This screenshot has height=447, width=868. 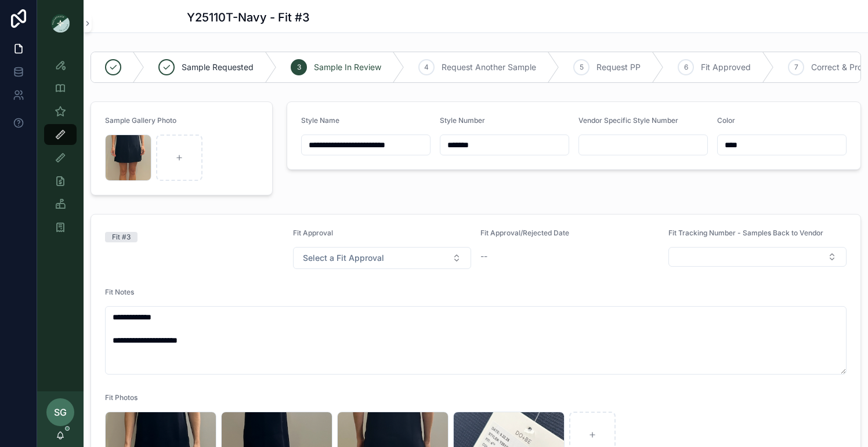 I want to click on span: 3, so click(x=299, y=67).